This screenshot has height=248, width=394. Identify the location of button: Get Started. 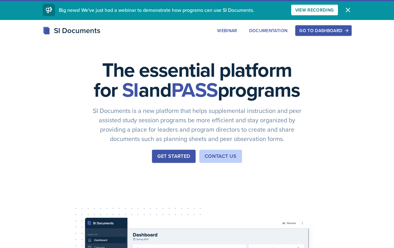
(173, 156).